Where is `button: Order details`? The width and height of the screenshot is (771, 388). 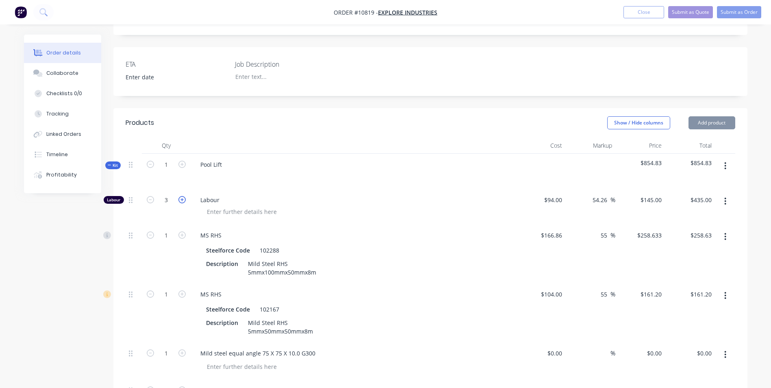 button: Order details is located at coordinates (63, 53).